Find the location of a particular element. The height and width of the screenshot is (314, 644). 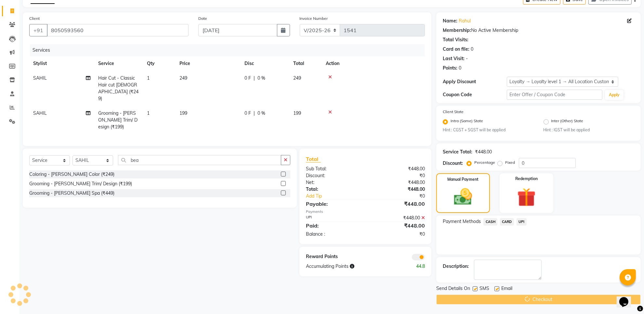

th: Disc is located at coordinates (265, 63).